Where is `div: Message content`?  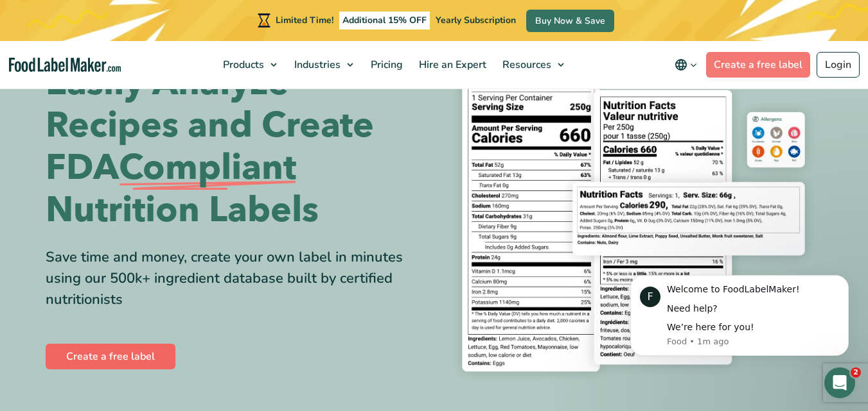 div: Message content is located at coordinates (142, 52).